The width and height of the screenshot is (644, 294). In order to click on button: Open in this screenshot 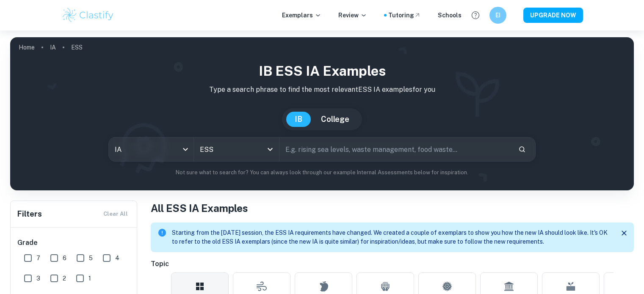, I will do `click(270, 149)`.